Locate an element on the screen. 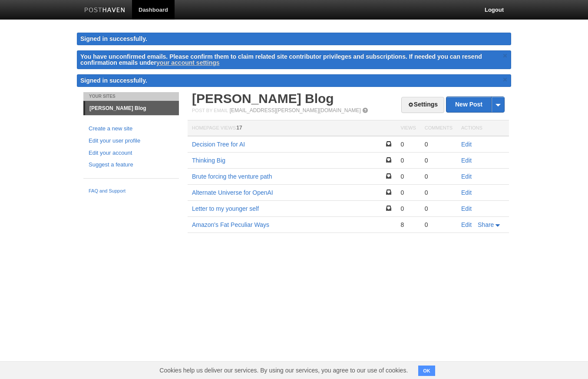  li: Your Sites is located at coordinates (132, 97).